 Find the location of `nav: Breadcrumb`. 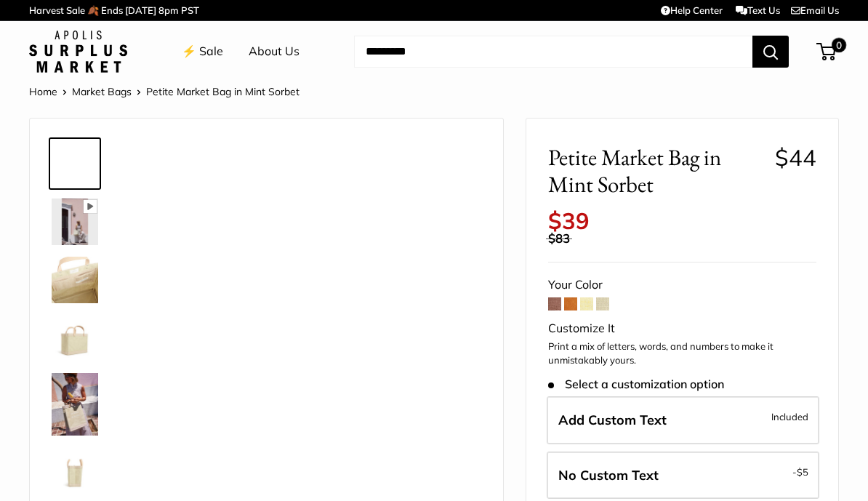

nav: Breadcrumb is located at coordinates (165, 92).